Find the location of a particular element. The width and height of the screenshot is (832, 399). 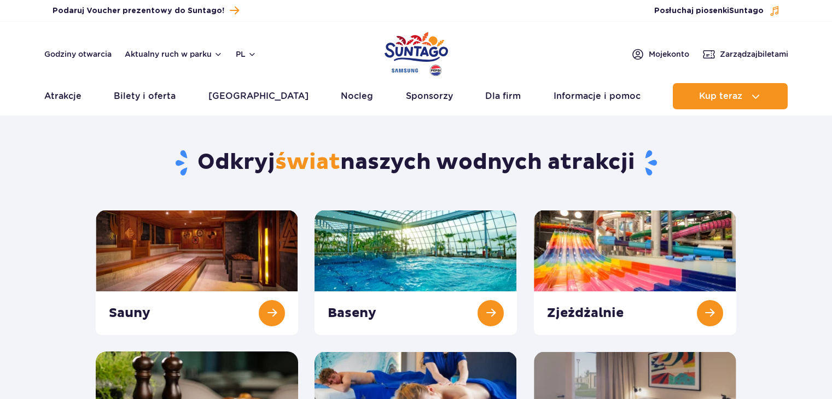

button: pl is located at coordinates (246, 54).